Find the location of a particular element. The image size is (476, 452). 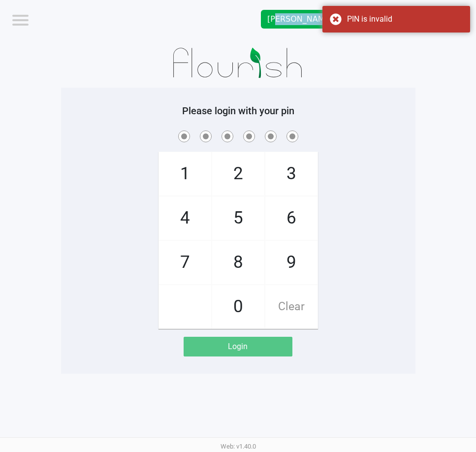

span: 0 is located at coordinates (238, 307).